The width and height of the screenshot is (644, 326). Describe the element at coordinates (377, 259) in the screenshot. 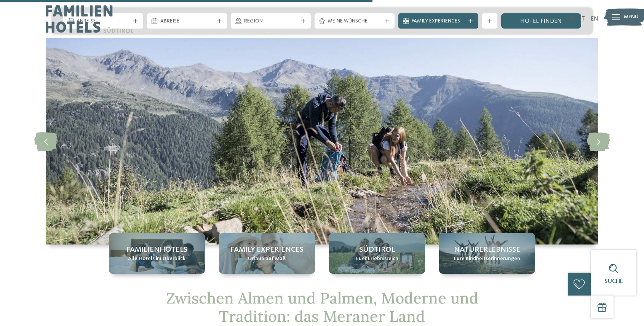

I see `span: Euer Erlebnisreich` at that location.